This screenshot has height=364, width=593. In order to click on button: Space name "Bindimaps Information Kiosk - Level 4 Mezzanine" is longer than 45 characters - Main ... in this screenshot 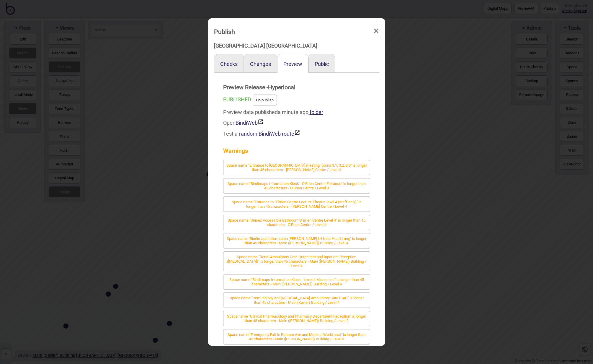, I will do `click(297, 282)`.